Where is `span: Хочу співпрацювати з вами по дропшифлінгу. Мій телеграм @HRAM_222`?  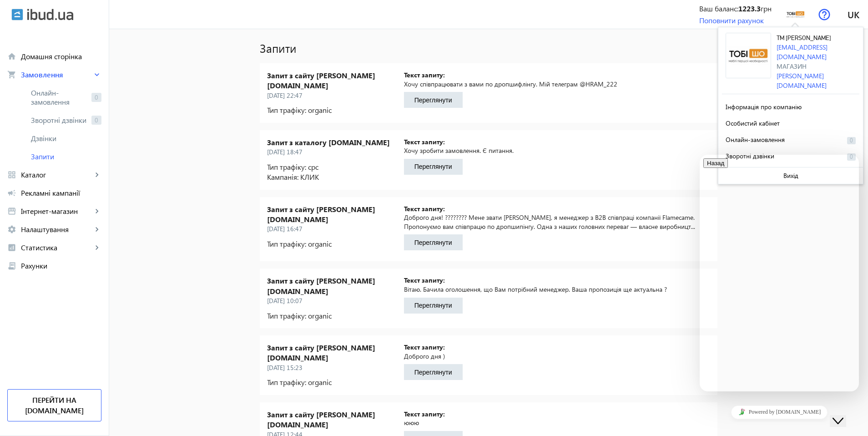 span: Хочу співпрацювати з вами по дропшифлінгу. Мій телеграм @HRAM_222 is located at coordinates (557, 84).